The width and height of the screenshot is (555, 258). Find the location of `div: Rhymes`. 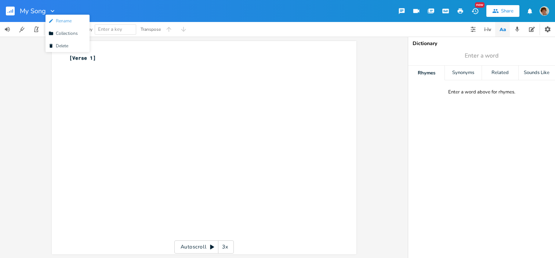

div: Rhymes is located at coordinates (426, 73).